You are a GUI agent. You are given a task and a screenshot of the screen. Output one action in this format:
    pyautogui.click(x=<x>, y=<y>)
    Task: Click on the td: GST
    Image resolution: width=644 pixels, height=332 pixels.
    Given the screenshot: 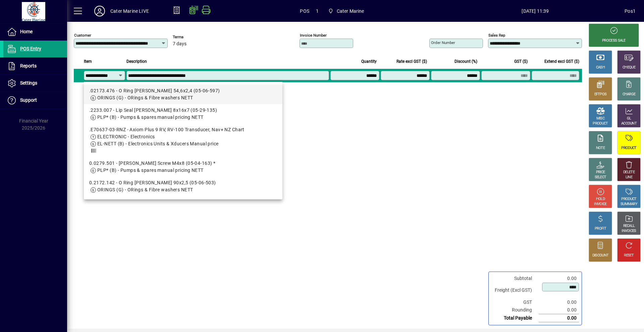 What is the action you would take?
    pyautogui.click(x=516, y=303)
    